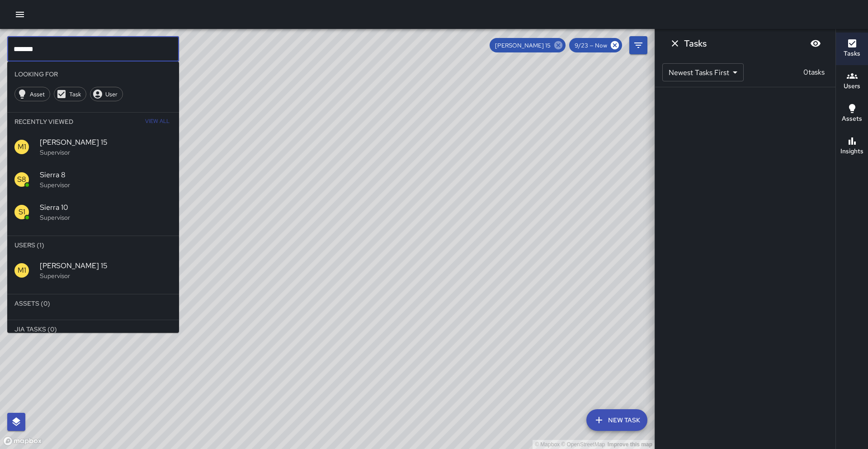 Image resolution: width=868 pixels, height=449 pixels. I want to click on span: 9/23 — Now, so click(591, 46).